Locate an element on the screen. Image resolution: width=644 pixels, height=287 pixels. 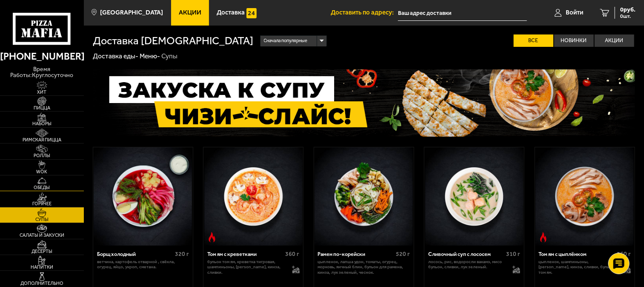
span: 0 руб. is located at coordinates (628, 10).